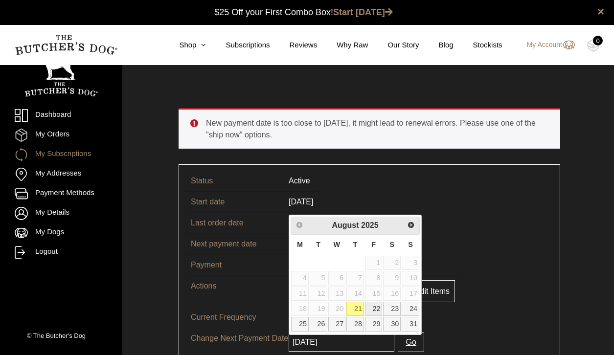  I want to click on a: My Addresses, so click(61, 174).